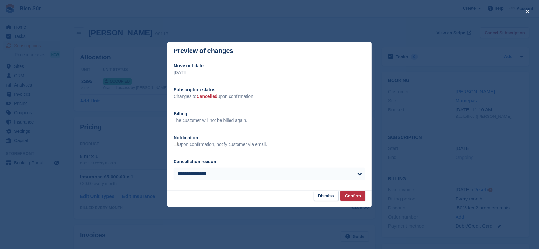  What do you see at coordinates (195, 162) in the screenshot?
I see `label: Cancellation reason` at bounding box center [195, 162].